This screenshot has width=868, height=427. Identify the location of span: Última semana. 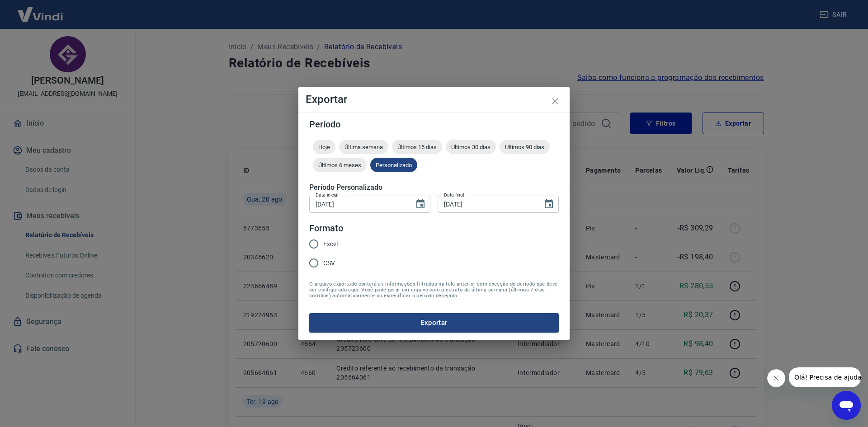
(364, 147).